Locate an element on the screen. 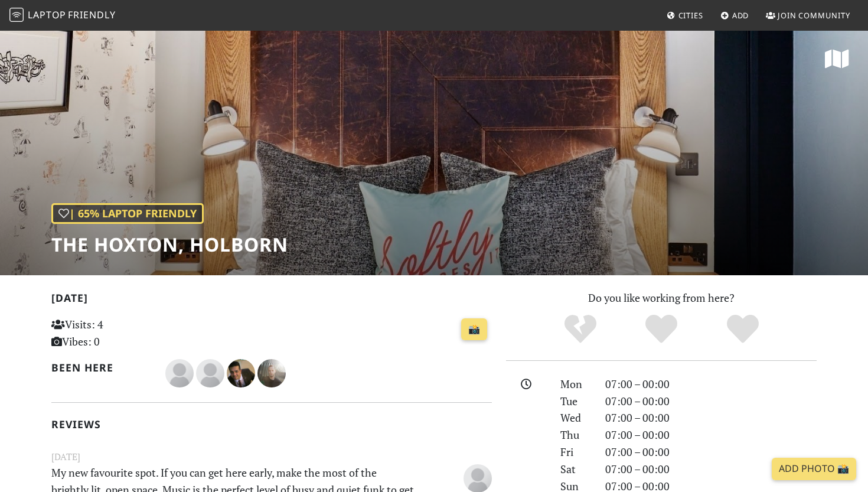  div: Thu is located at coordinates (576, 435).